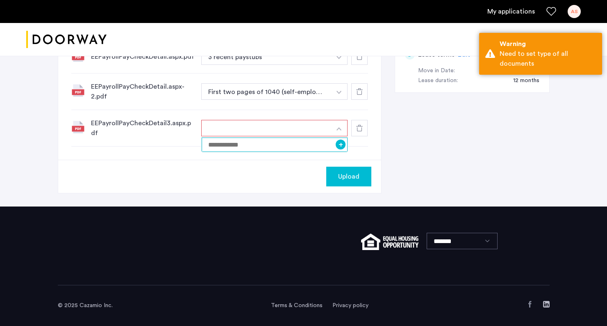  I want to click on a: Privacy policy, so click(351, 305).